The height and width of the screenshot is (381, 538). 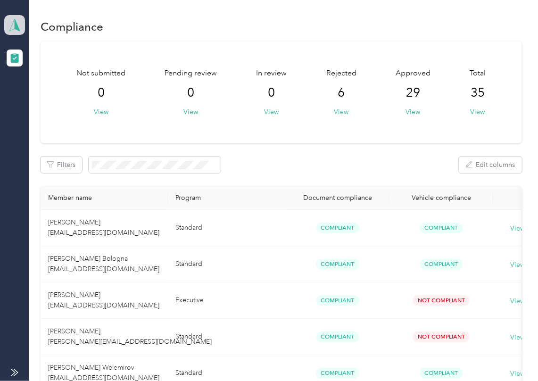 I want to click on button: Edit columns, so click(x=491, y=165).